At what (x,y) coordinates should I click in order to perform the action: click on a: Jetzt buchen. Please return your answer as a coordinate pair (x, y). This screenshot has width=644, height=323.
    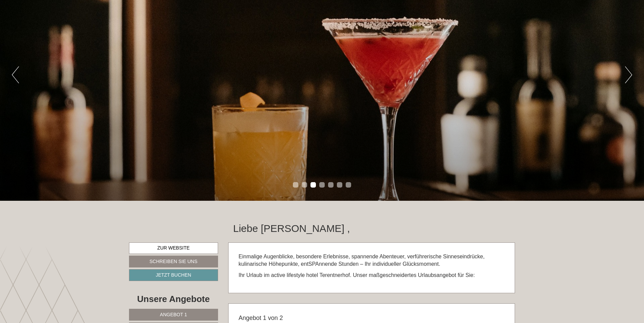
    Looking at the image, I should click on (174, 275).